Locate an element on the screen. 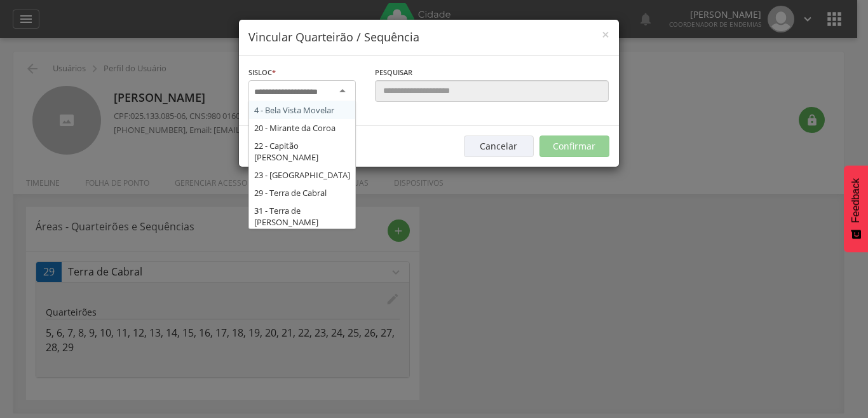 Image resolution: width=868 pixels, height=418 pixels. div: 29 - Terra de Cabral is located at coordinates (301, 193).